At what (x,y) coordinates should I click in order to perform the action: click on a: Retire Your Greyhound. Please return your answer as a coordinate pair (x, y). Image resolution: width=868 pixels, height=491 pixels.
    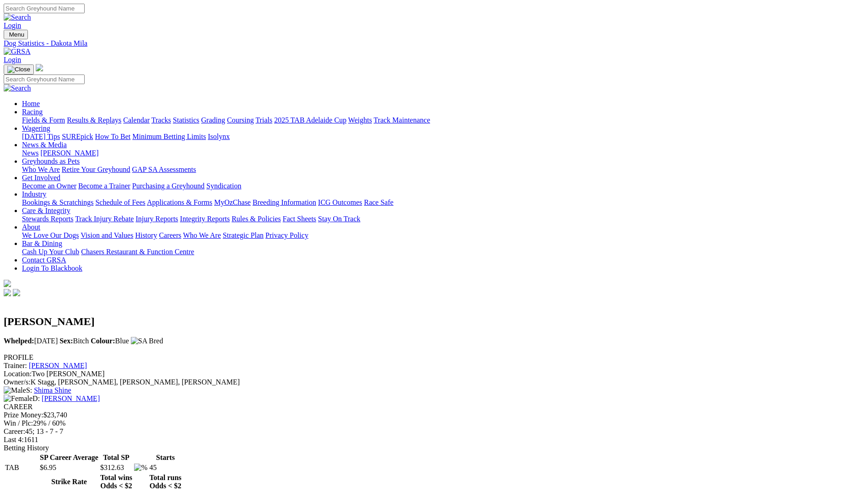
    Looking at the image, I should click on (96, 170).